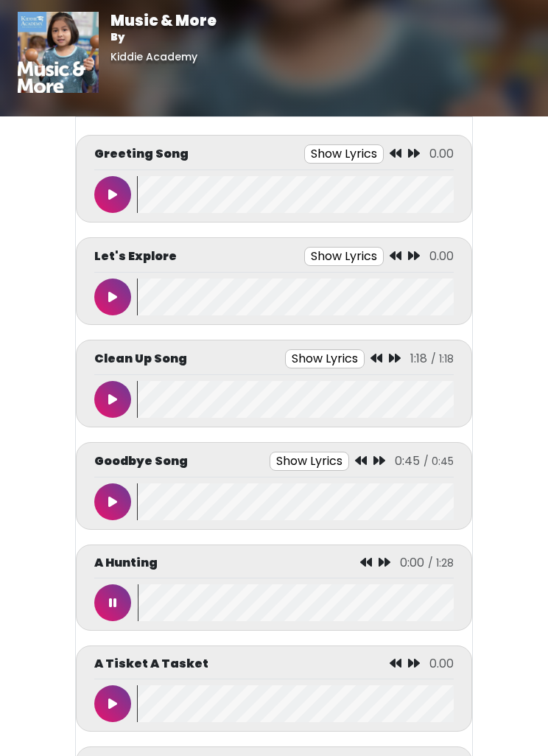  I want to click on span: / 0:45, so click(439, 461).